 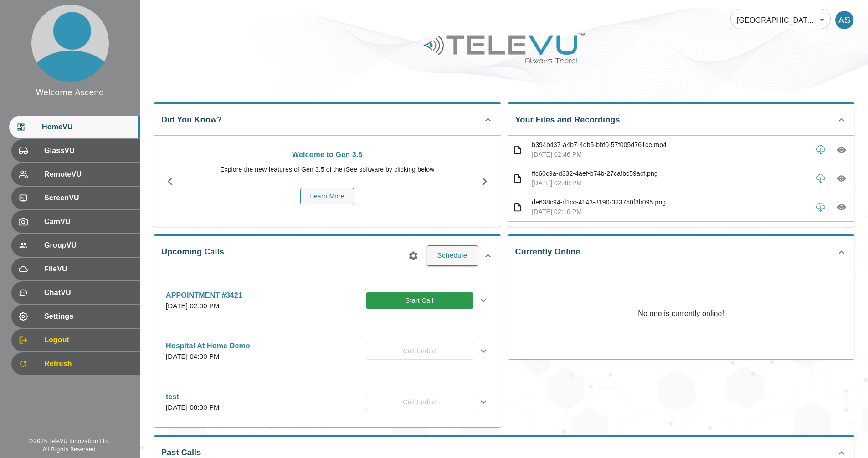 I want to click on span: Refresh, so click(x=89, y=363).